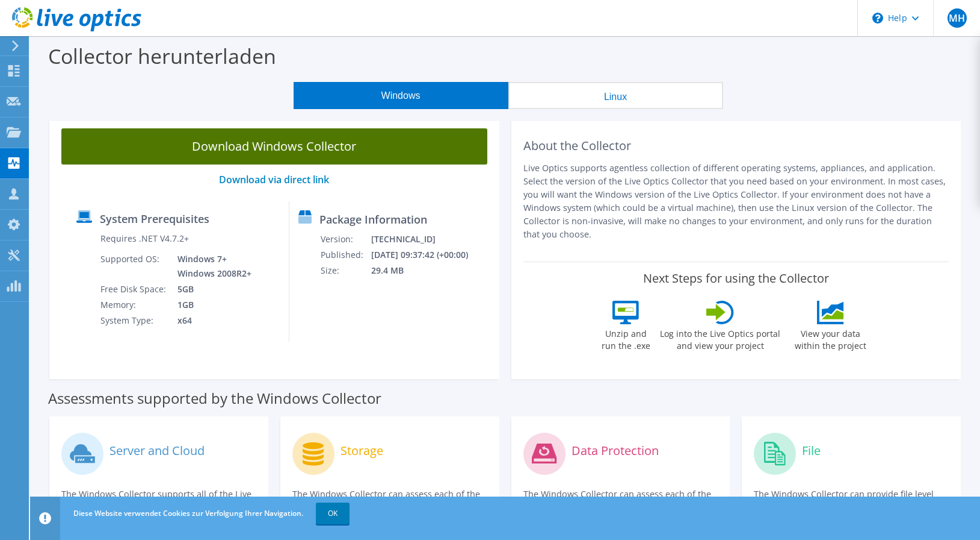  Describe the element at coordinates (390, 500) in the screenshot. I see `p: The Windows Collector can assess each of the following storage systems.` at that location.